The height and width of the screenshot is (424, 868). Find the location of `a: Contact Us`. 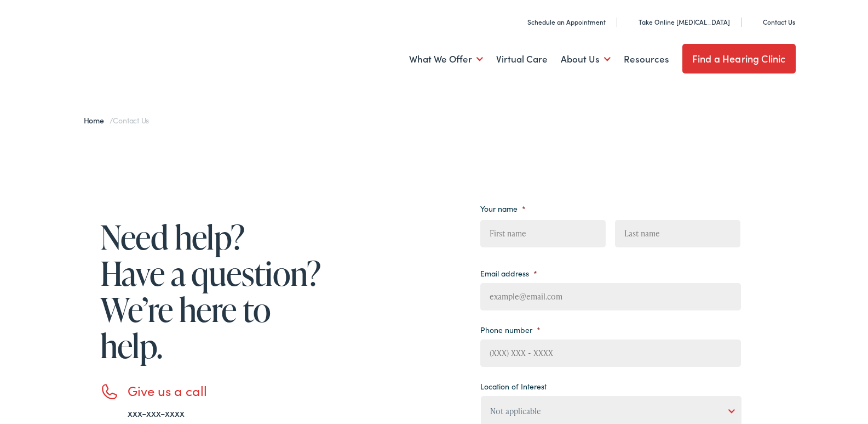

a: Contact Us is located at coordinates (773, 21).